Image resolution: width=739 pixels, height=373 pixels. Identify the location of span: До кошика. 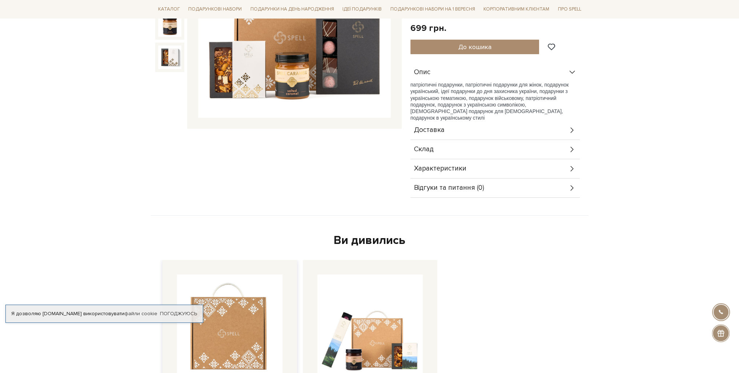
(475, 47).